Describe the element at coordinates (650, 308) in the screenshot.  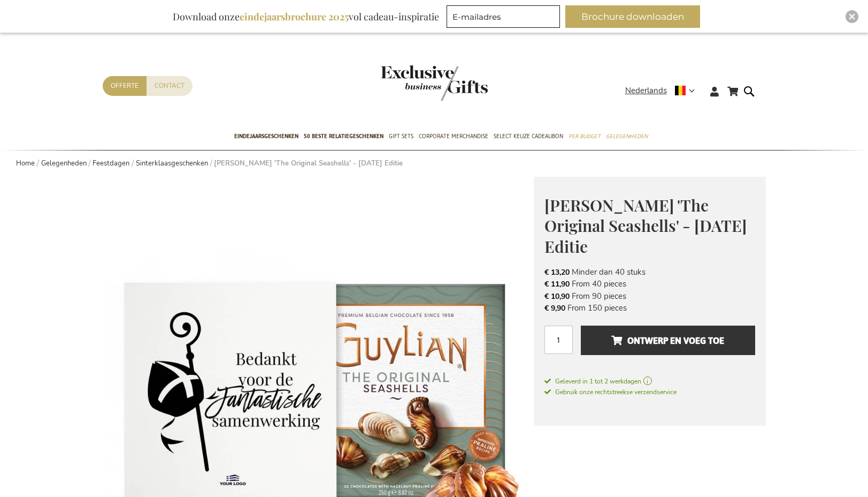
I see `li: From 150 pieces` at that location.